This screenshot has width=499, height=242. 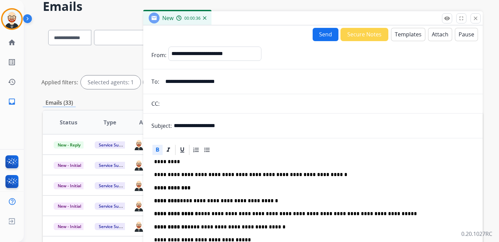 What do you see at coordinates (59, 103) in the screenshot?
I see `p: Emails (33)` at bounding box center [59, 103].